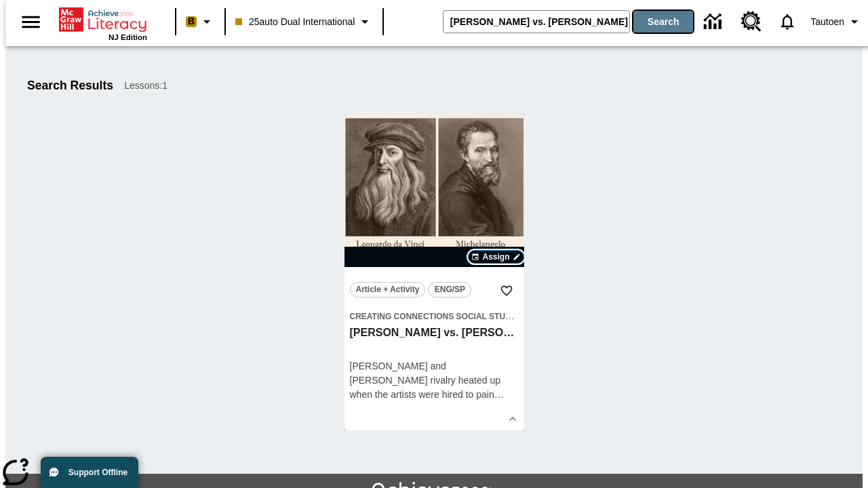 The image size is (868, 488). What do you see at coordinates (295, 22) in the screenshot?
I see `span: 25auto Dual International` at bounding box center [295, 22].